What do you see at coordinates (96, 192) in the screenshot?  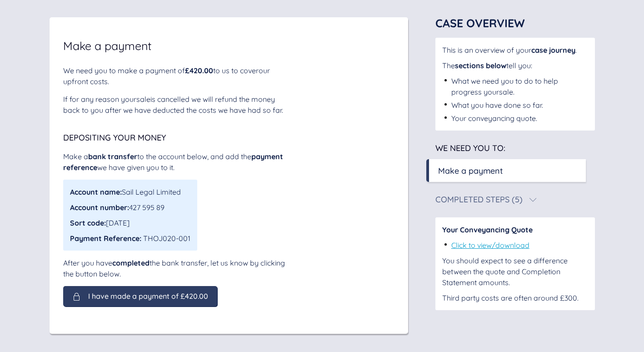 I see `span: Account name:` at bounding box center [96, 192].